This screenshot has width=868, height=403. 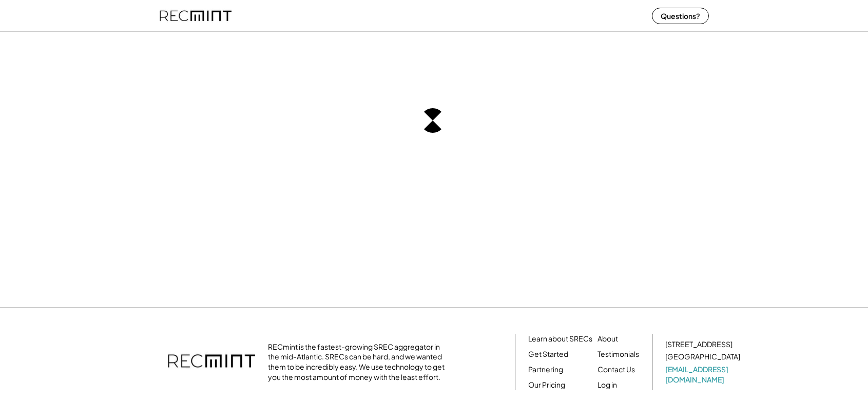 What do you see at coordinates (548, 354) in the screenshot?
I see `a: Get Started` at bounding box center [548, 354].